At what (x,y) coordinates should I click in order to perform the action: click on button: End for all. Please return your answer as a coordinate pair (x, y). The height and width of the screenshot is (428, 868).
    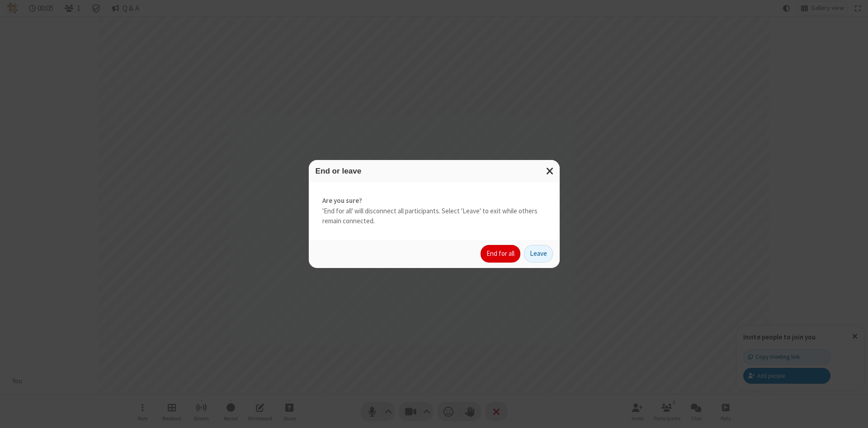
    Looking at the image, I should click on (500, 254).